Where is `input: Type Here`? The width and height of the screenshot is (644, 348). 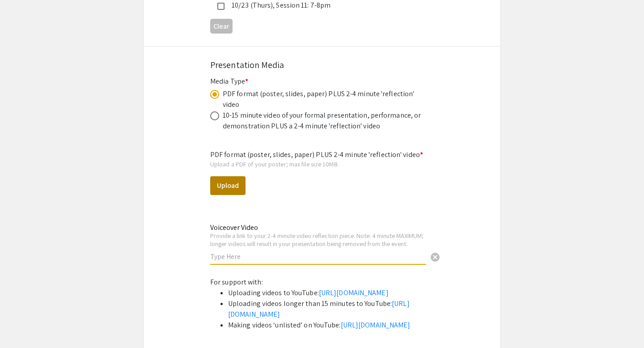
input: Type Here is located at coordinates (318, 256).